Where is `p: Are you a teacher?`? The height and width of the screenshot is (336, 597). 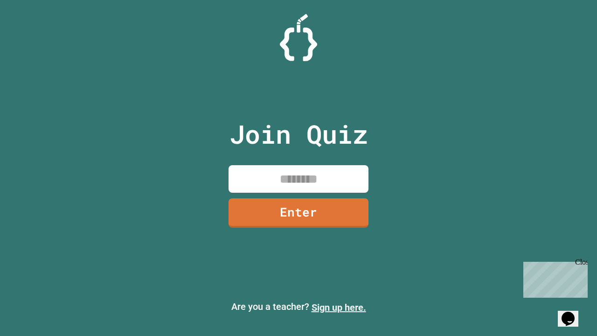
p: Are you a teacher? is located at coordinates (298, 307).